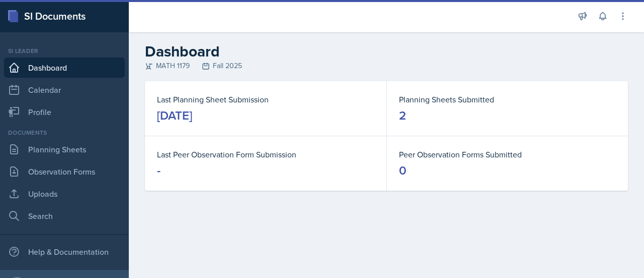  I want to click on dt: Last Peer Observation Form Submission, so click(266, 154).